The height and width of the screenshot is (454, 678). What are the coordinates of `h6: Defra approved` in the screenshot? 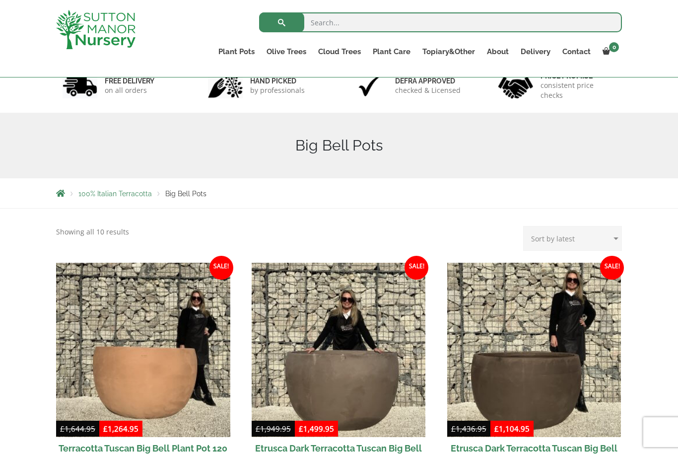 It's located at (428, 81).